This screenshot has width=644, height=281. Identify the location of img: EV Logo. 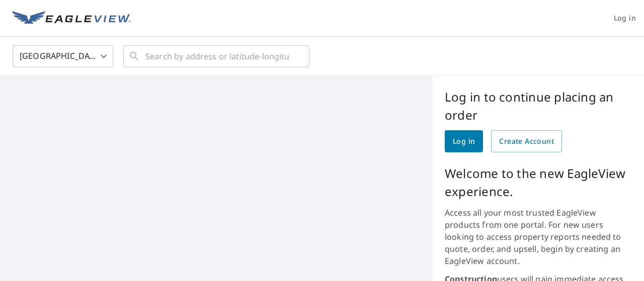
(71, 19).